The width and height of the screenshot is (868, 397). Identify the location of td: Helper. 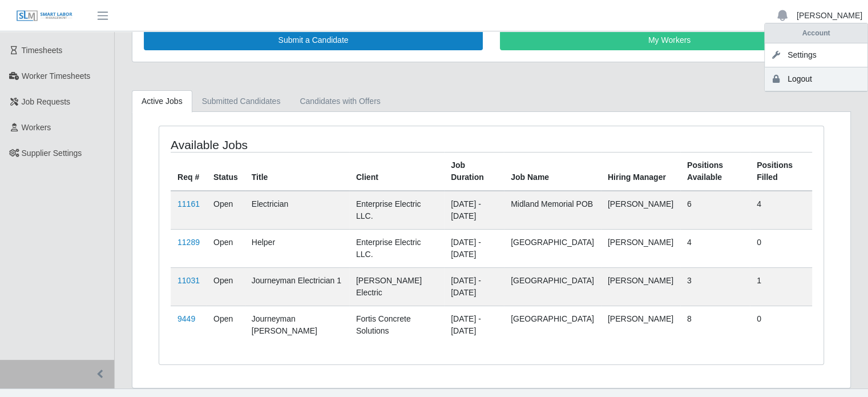
(296, 248).